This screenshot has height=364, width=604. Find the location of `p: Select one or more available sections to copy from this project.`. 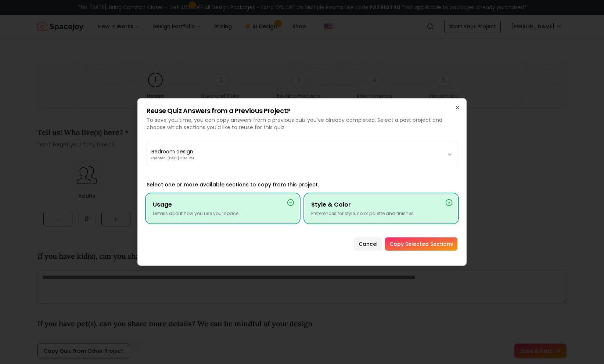

p: Select one or more available sections to copy from this project. is located at coordinates (302, 185).